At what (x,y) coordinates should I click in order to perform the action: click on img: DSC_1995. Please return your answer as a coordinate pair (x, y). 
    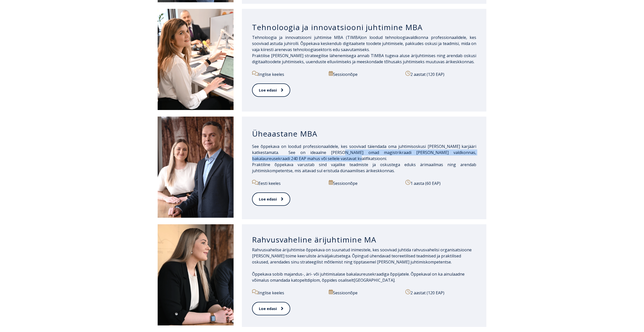
    Looking at the image, I should click on (196, 167).